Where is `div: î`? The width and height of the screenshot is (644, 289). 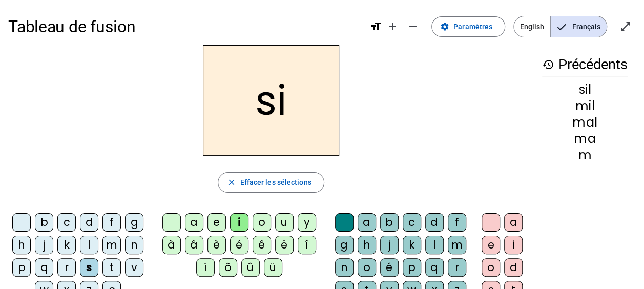 div: î is located at coordinates (307, 245).